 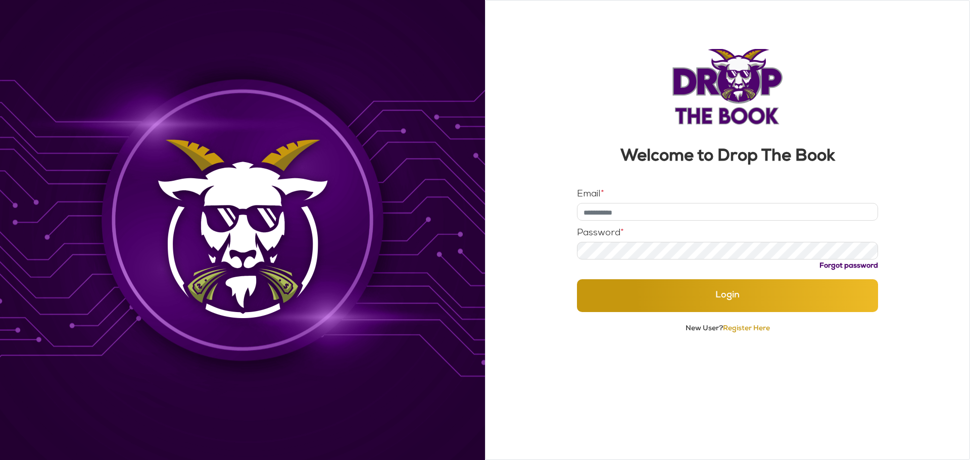 What do you see at coordinates (242, 230) in the screenshot?
I see `img: Background Image` at bounding box center [242, 230].